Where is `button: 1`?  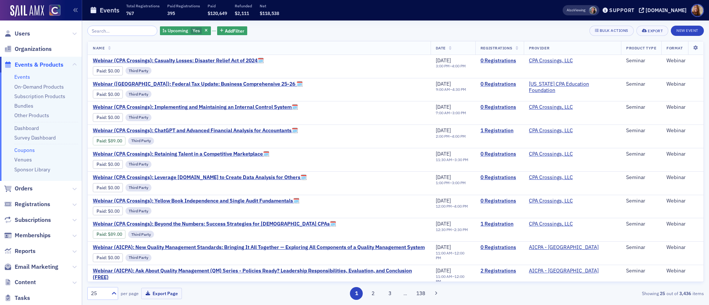
button: 1 is located at coordinates (356, 294).